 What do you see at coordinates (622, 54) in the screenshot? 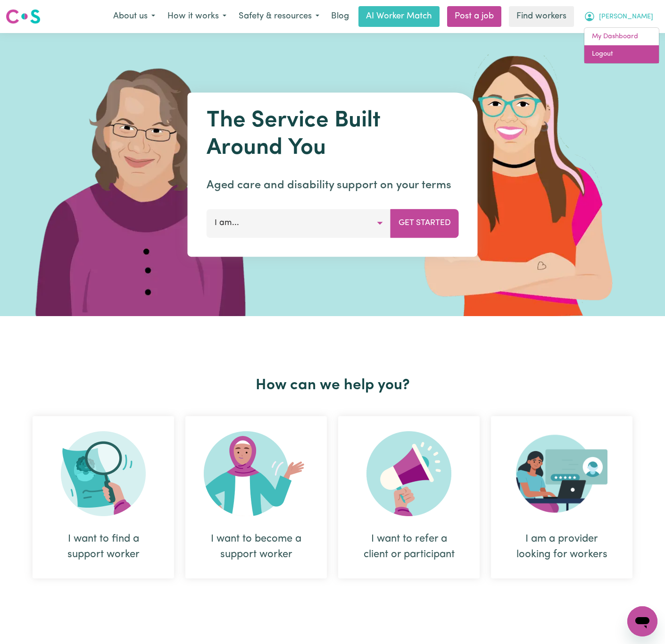
I see `a: Logout` at bounding box center [622, 54].